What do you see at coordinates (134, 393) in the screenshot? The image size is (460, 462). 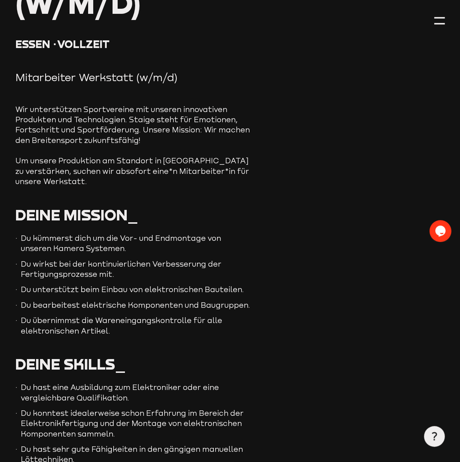 I see `li: Du hast eine Ausbildung zum Elektroniker oder eine vergleichbare Qualifikation.` at bounding box center [134, 393].